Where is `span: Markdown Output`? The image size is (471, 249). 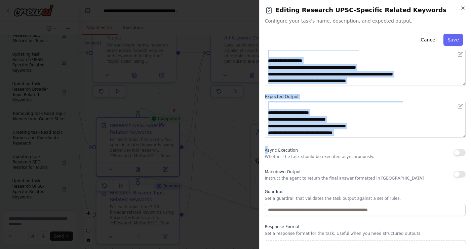
span: Markdown Output is located at coordinates (283, 172).